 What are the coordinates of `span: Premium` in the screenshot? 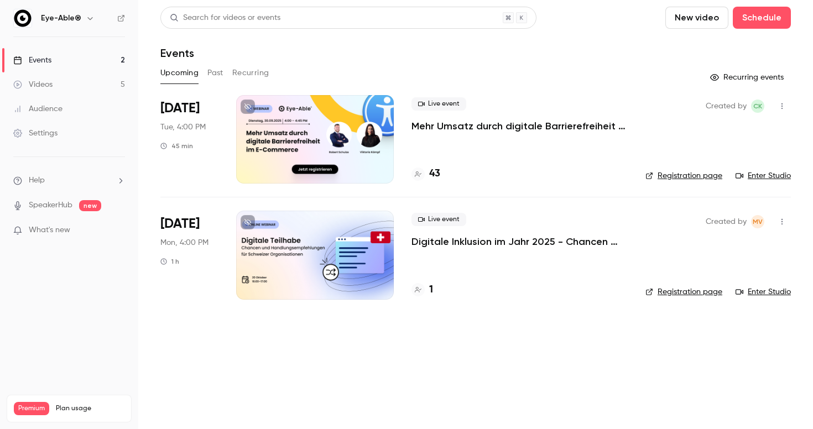 It's located at (32, 409).